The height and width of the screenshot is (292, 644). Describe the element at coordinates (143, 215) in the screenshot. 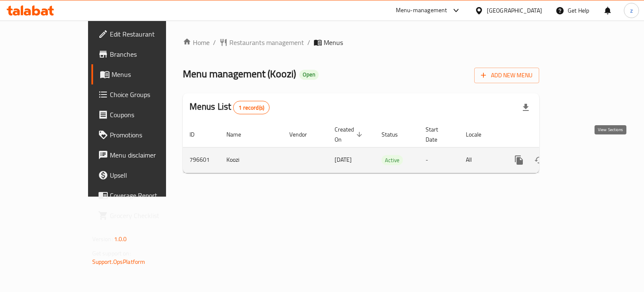

I see `a: Grocery Checklist` at that location.